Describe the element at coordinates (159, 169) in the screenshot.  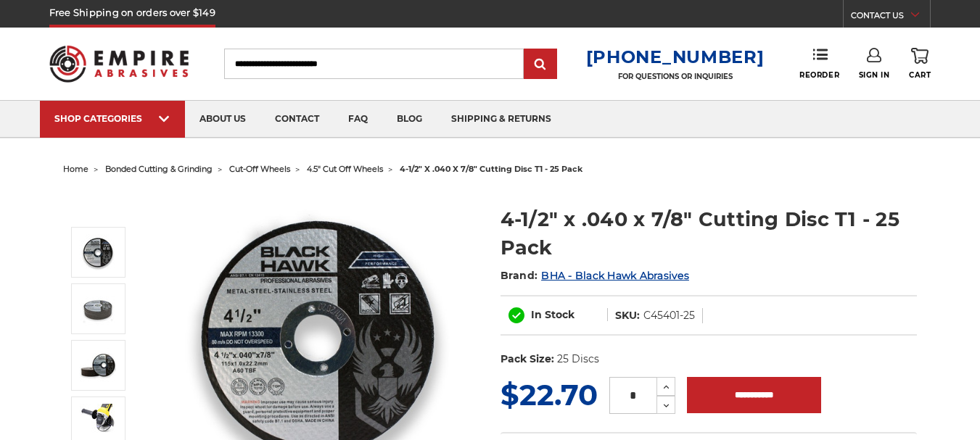
I see `span: bonded cutting & grinding` at that location.